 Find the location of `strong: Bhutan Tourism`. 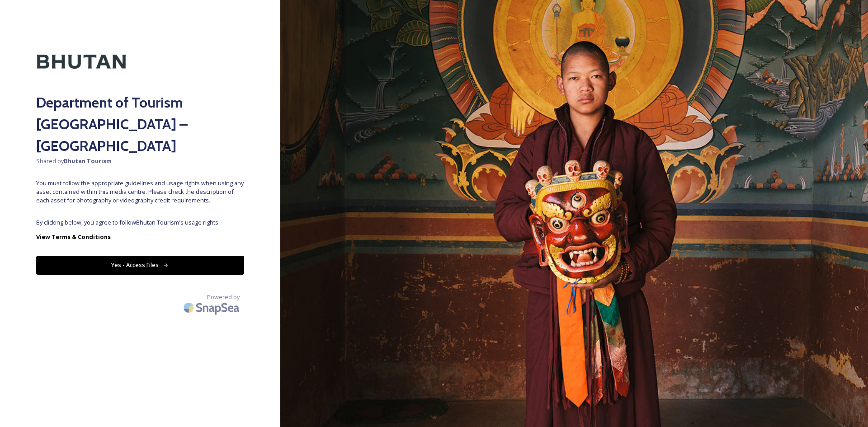

strong: Bhutan Tourism is located at coordinates (88, 161).